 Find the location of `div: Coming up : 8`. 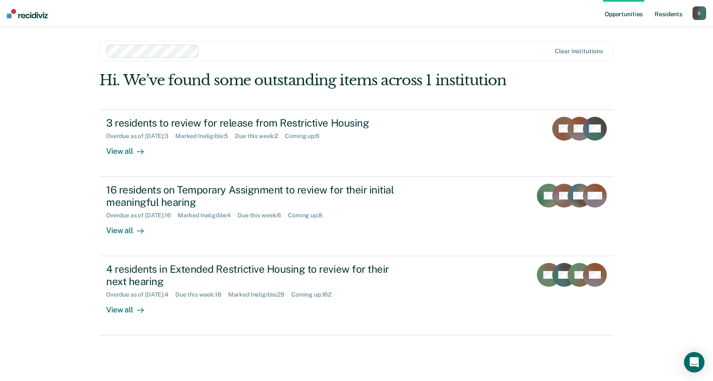

div: Coming up : 8 is located at coordinates (308, 215).